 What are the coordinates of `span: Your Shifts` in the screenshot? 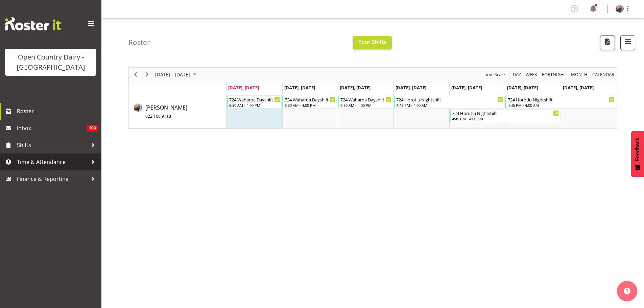 It's located at (372, 42).